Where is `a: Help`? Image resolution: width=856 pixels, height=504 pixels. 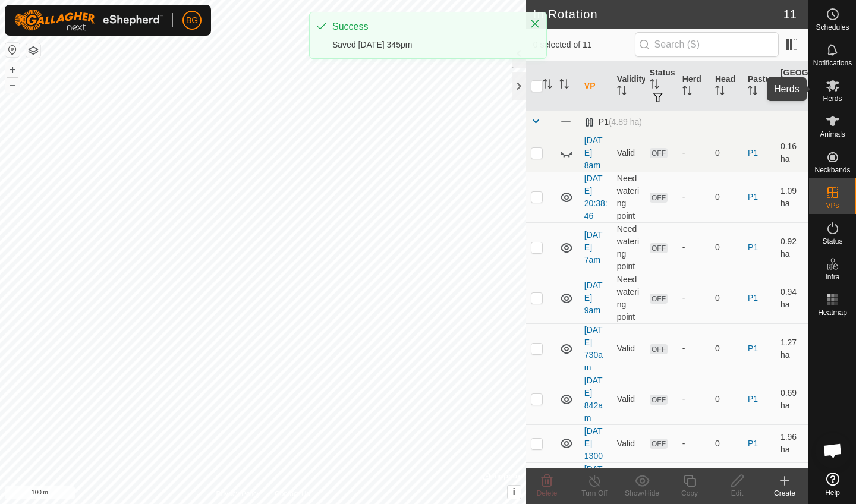
a: Help is located at coordinates (832, 484).